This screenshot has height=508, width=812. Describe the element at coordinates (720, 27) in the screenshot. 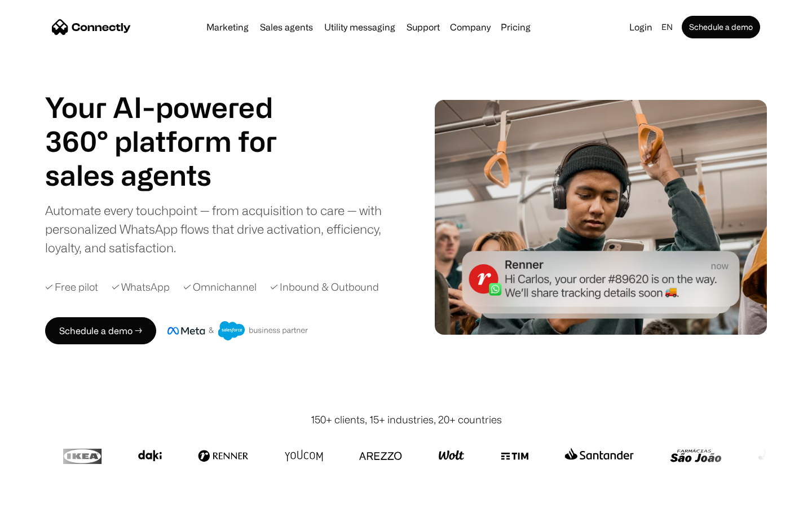

I see `a: Schedule a demo` at that location.